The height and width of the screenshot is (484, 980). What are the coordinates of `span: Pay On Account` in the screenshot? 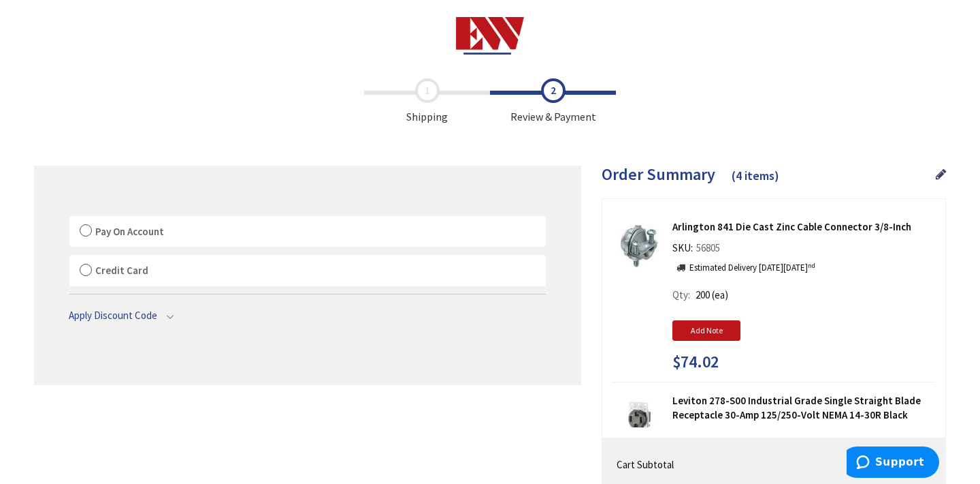 It's located at (129, 231).